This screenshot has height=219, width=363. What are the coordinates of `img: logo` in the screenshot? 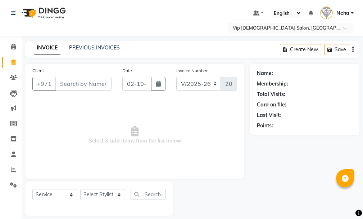 It's located at (43, 13).